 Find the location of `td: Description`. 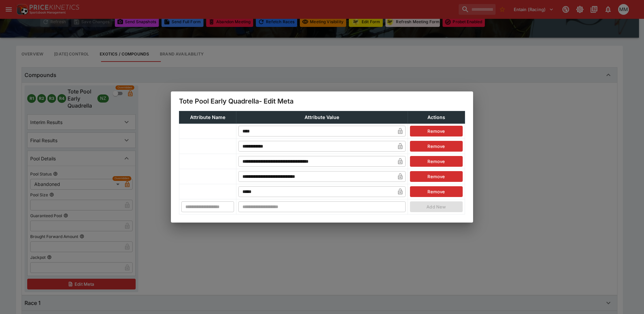

td: Description is located at coordinates (208, 146).